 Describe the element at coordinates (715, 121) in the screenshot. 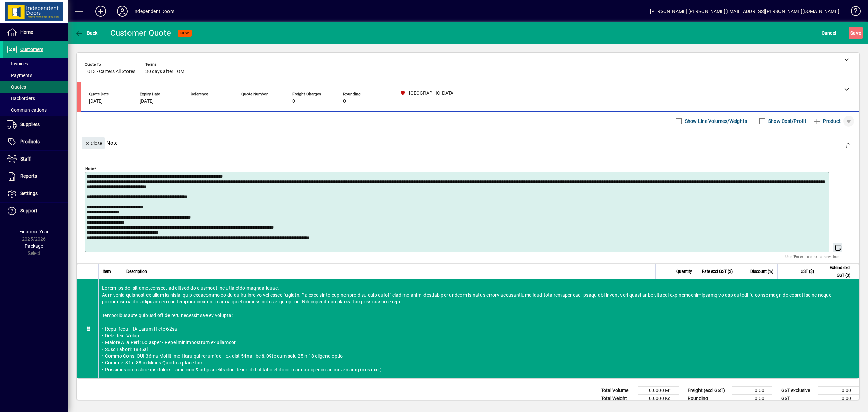

I see `label: Show Line Volumes/Weights` at that location.